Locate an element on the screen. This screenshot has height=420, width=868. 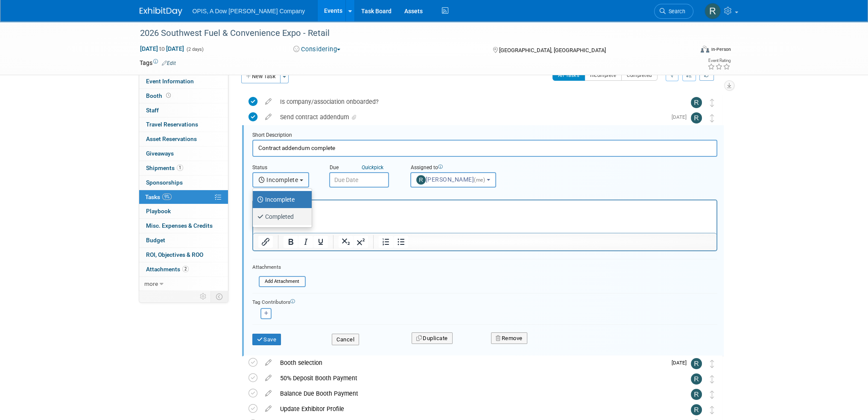
span: Asset Reservations is located at coordinates (171, 139).